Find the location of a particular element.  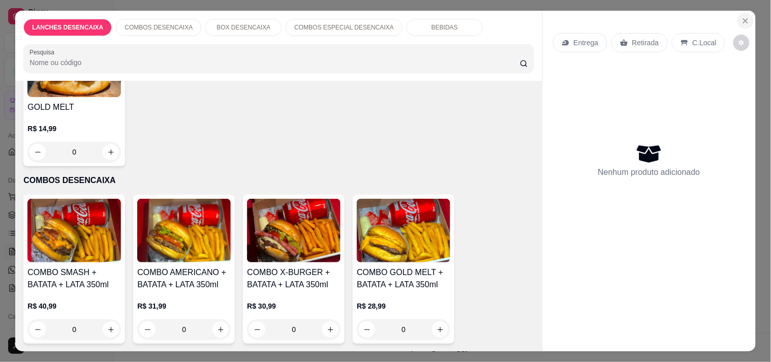

p: R$ 14,99 is located at coordinates (74, 129).